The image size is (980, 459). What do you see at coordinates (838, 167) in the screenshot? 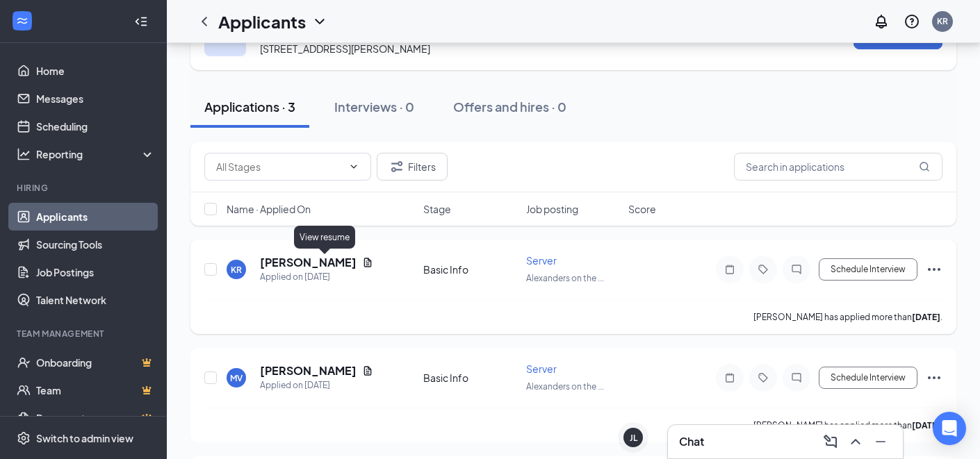
I see `input: Search in applications` at bounding box center [838, 167].